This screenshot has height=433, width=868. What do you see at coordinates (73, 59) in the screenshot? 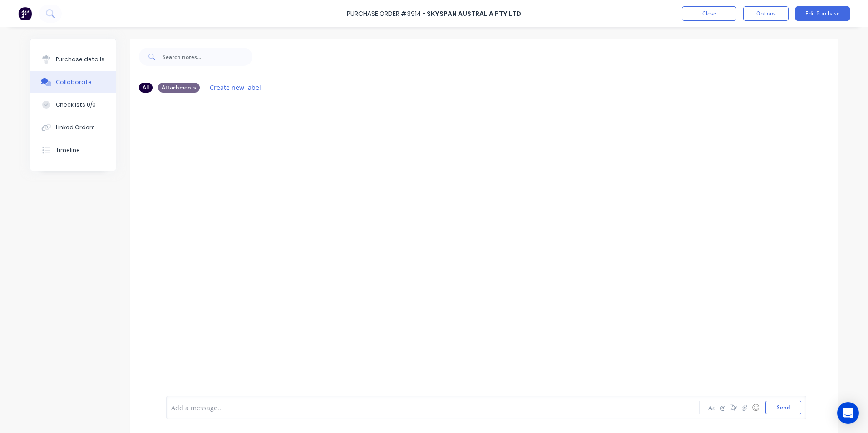
I see `button: Purchase details` at bounding box center [73, 59].